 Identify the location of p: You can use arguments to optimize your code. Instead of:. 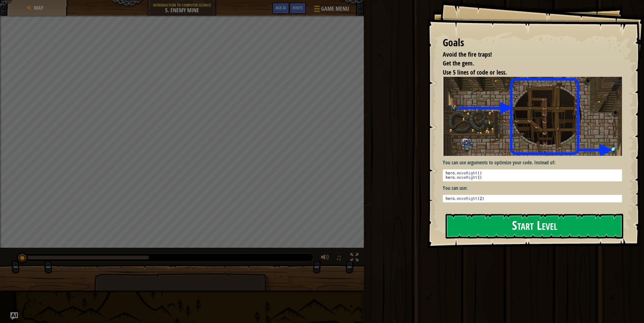
(534, 162).